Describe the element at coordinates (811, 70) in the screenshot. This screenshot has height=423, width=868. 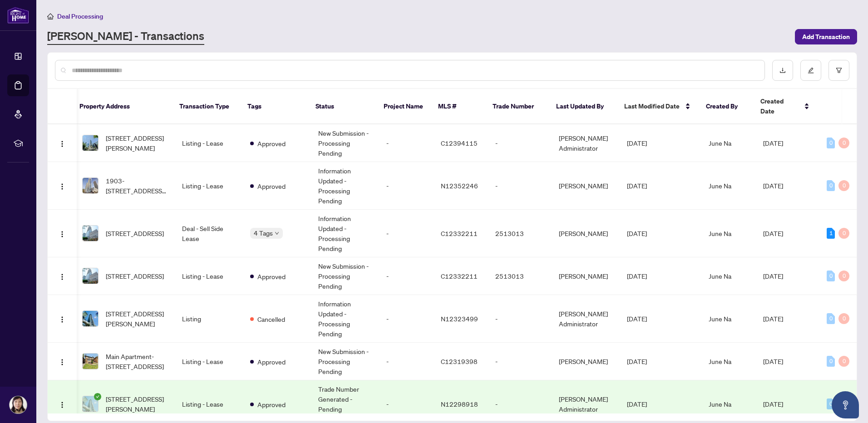
I see `button: edit` at that location.